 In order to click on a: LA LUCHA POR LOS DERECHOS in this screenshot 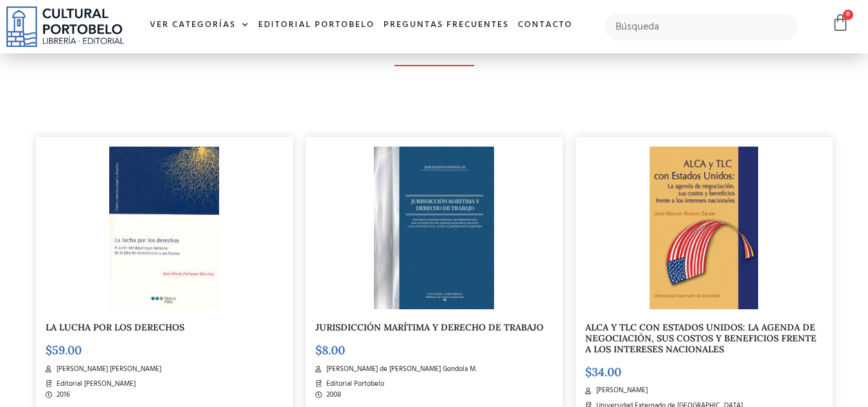, I will do `click(115, 328)`.